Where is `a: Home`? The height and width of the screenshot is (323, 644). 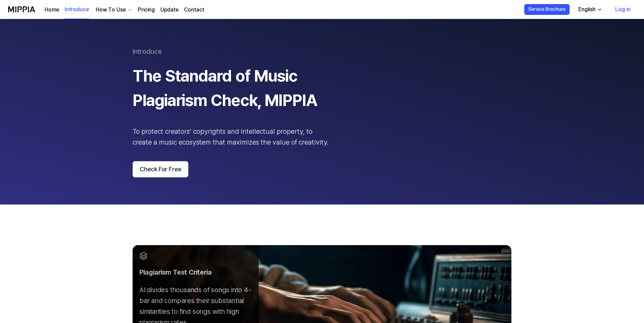
a: Home is located at coordinates (51, 10).